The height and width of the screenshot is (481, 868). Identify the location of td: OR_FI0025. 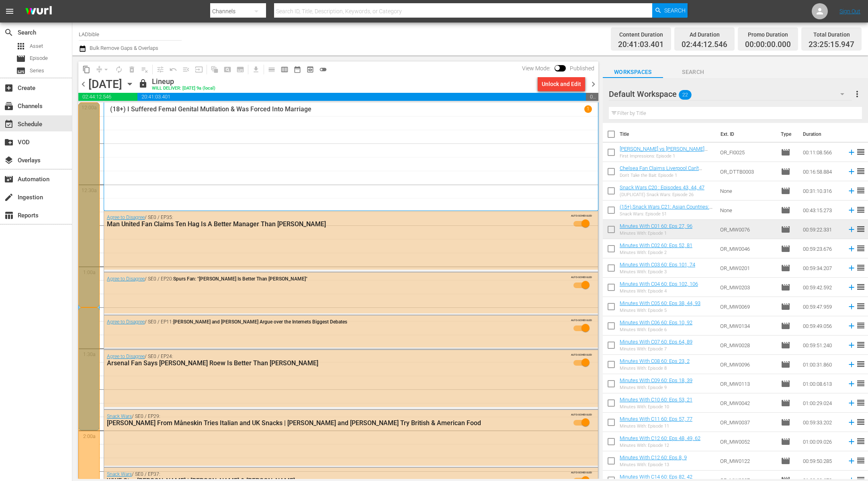
(747, 152).